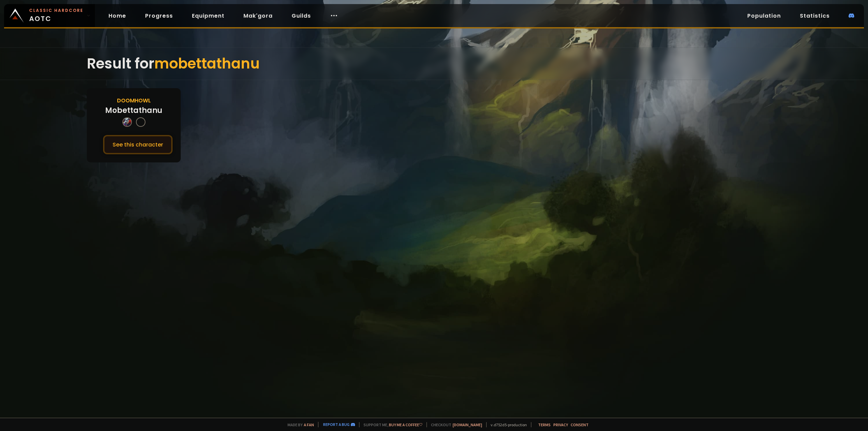  I want to click on span: Support me,, so click(391, 425).